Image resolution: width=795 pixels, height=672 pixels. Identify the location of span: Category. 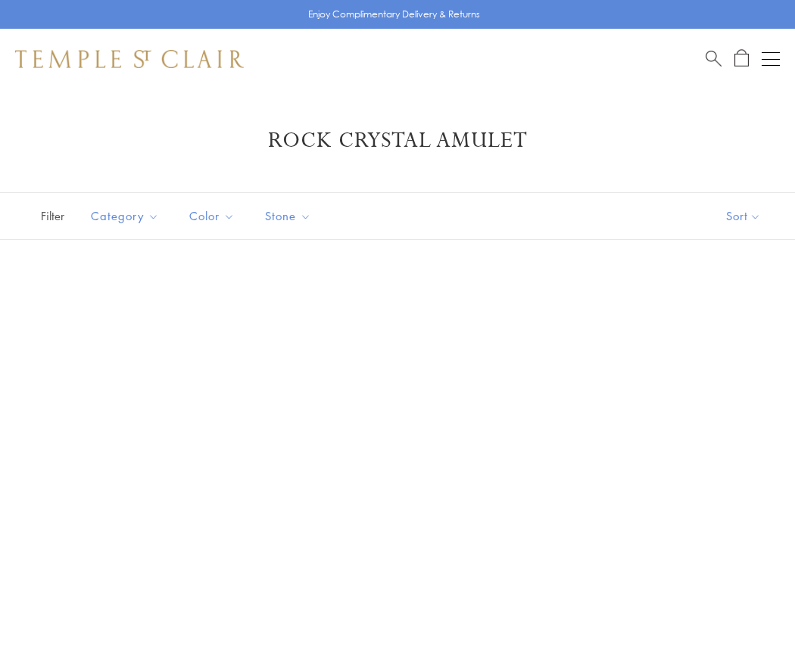
(126, 216).